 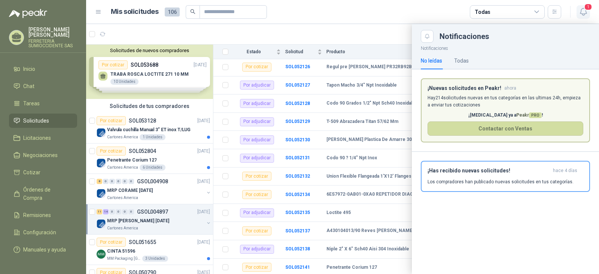 I want to click on span: Licitaciones, so click(x=37, y=138).